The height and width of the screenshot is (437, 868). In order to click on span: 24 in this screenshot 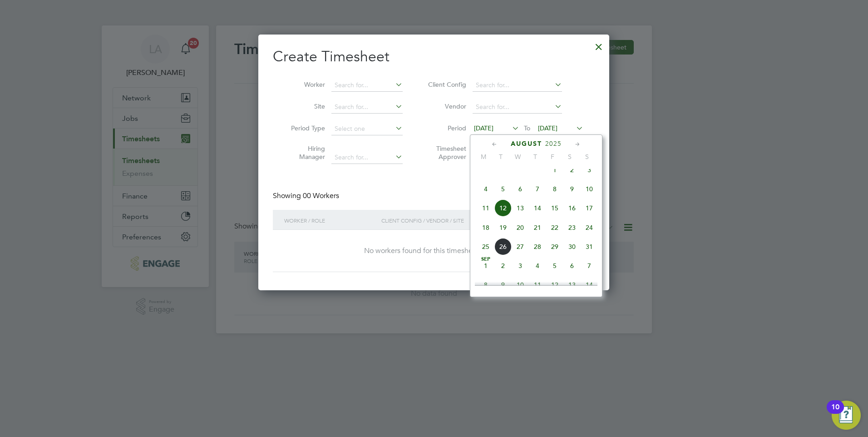, I will do `click(589, 227)`.